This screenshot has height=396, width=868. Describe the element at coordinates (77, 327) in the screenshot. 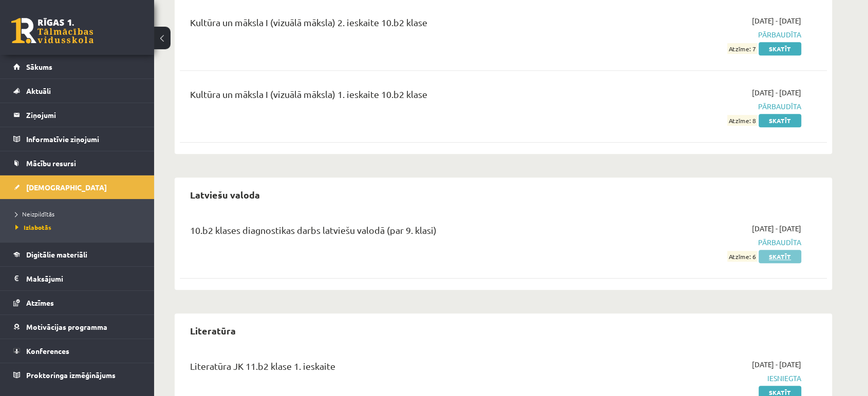

I see `a: Motivācijas programma` at that location.